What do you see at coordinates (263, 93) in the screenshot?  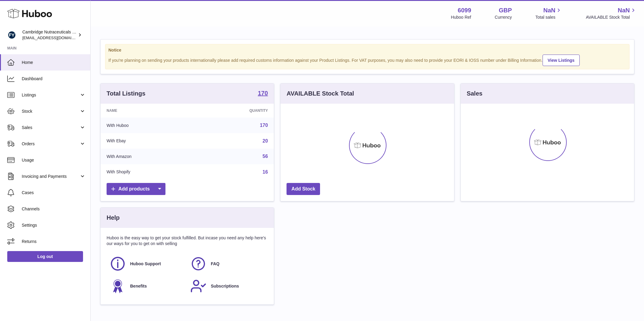 I see `strong: 170` at bounding box center [263, 93].